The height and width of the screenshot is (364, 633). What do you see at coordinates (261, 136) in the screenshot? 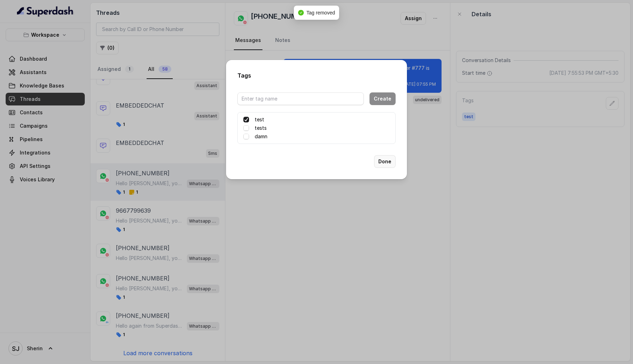
I see `label: damn` at bounding box center [261, 136].